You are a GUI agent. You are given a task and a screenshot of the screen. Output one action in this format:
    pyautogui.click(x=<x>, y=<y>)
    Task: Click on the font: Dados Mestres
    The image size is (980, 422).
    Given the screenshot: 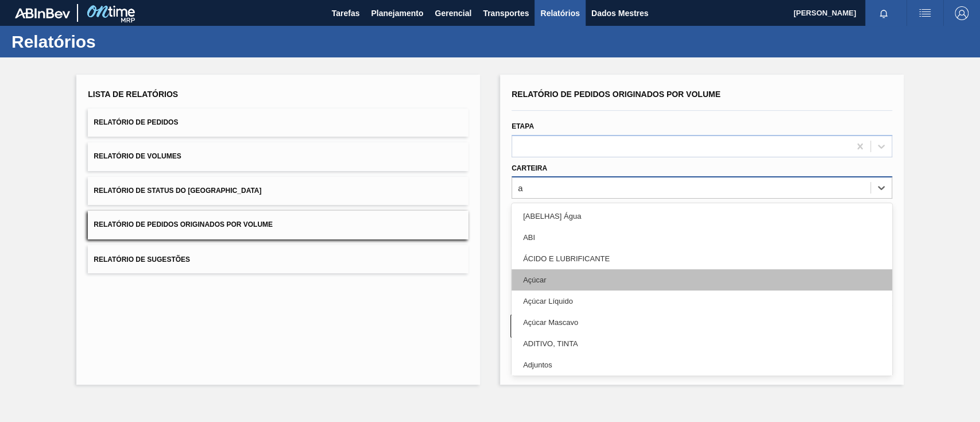 What is the action you would take?
    pyautogui.click(x=620, y=13)
    